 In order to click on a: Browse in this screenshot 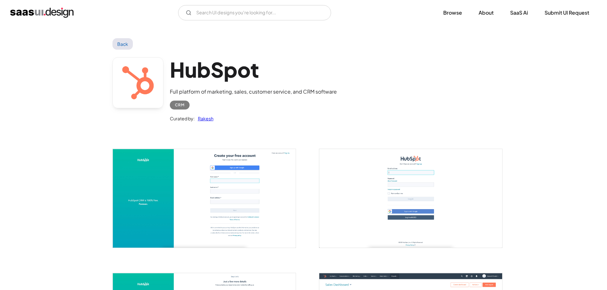, I will do `click(452, 13)`.